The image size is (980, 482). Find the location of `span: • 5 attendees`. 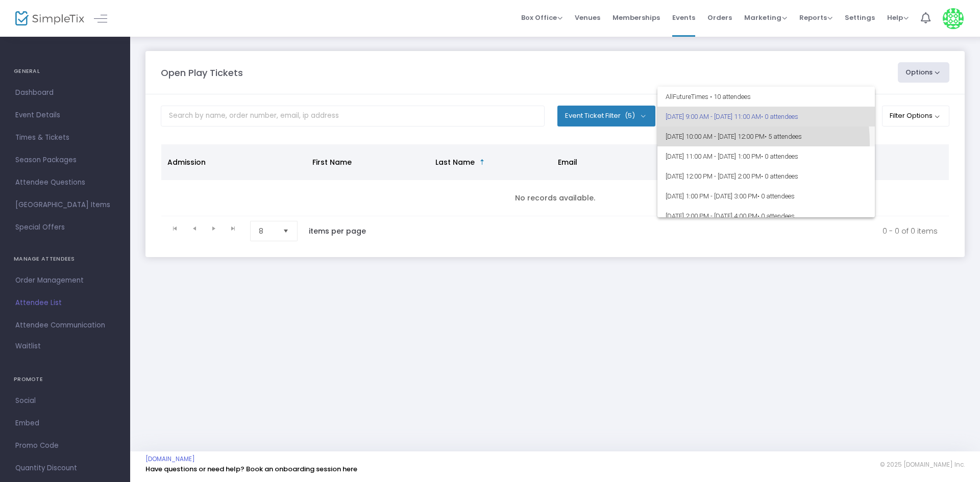

span: • 5 attendees is located at coordinates (783, 137).